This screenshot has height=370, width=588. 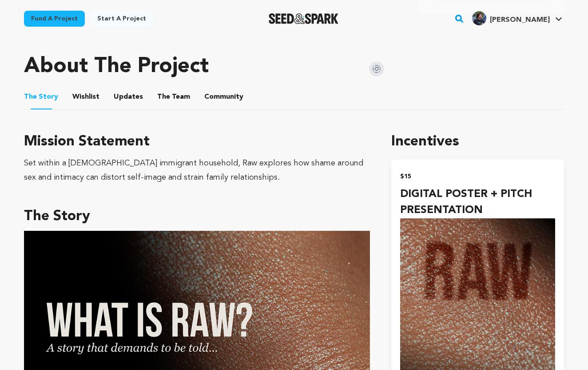 What do you see at coordinates (511, 18) in the screenshot?
I see `div: Diego H.'s Profile` at bounding box center [511, 18].